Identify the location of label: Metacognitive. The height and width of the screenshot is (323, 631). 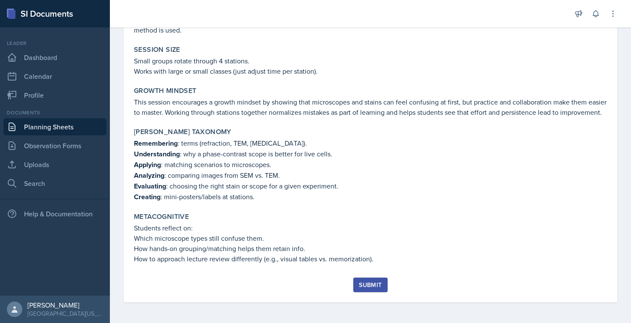
(161, 217).